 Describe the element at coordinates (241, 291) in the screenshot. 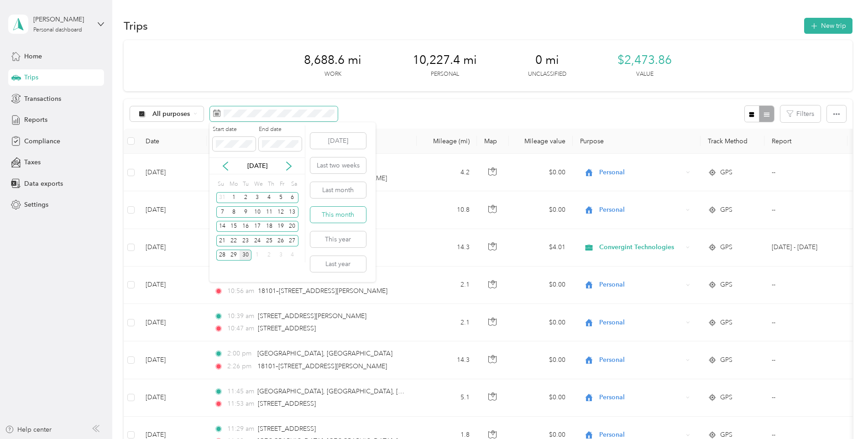

I see `span: 10:56 am` at that location.